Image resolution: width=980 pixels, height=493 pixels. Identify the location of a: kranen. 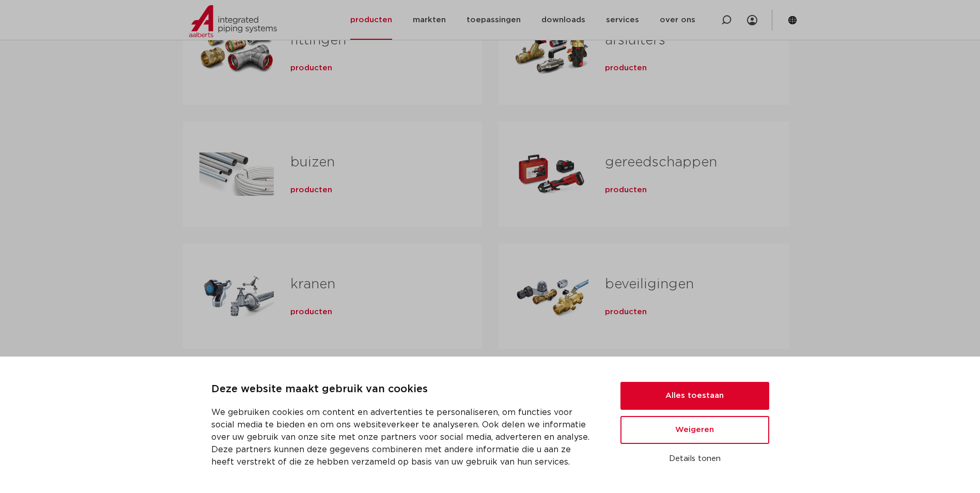
(313, 284).